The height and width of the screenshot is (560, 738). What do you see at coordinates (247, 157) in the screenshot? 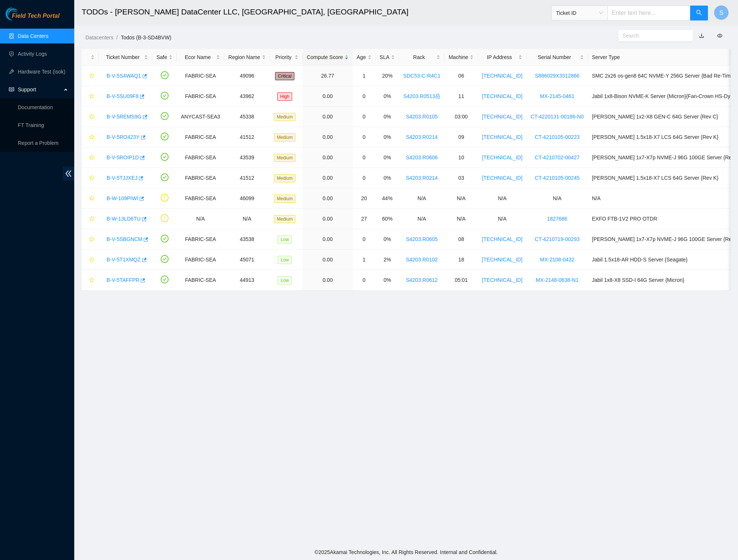
I see `td: 43539` at bounding box center [247, 157].